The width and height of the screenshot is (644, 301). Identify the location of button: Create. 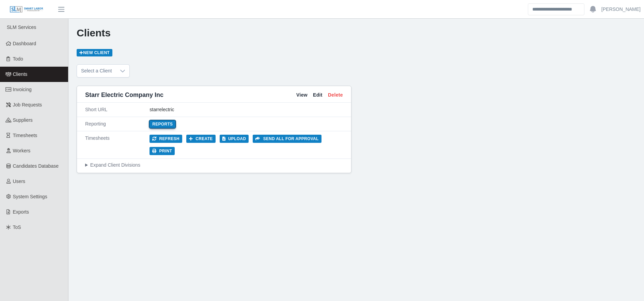
(201, 139).